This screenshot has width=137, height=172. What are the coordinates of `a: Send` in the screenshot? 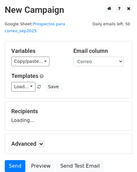 It's located at (15, 166).